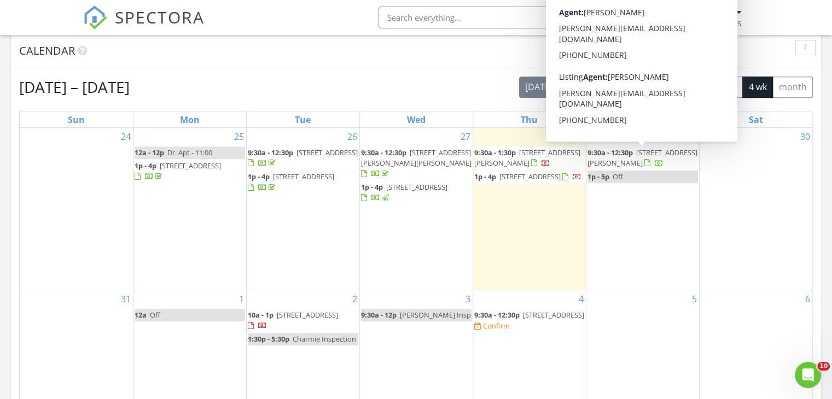 This screenshot has width=832, height=399. Describe the element at coordinates (689, 23) in the screenshot. I see `div: Hilltop Home Inspections` at that location.